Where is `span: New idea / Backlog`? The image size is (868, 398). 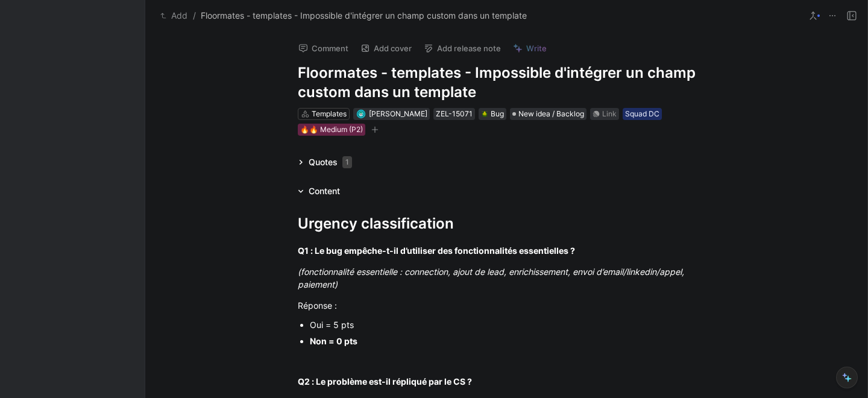 span: New idea / Backlog is located at coordinates (551, 114).